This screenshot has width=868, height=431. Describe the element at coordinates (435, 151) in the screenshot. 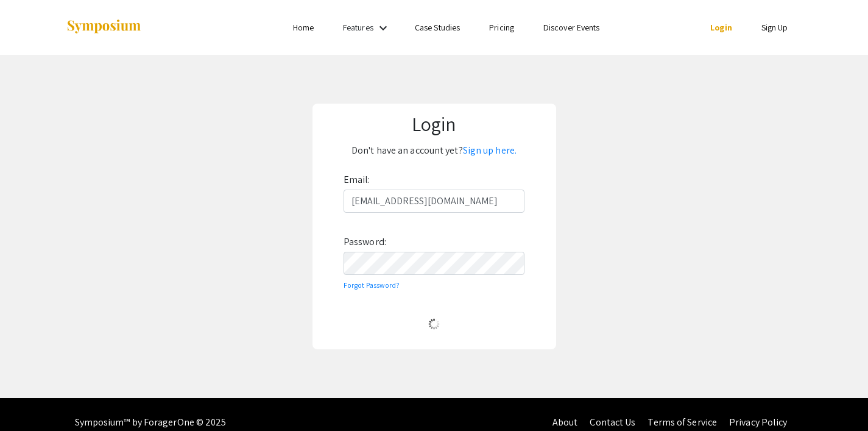

I see `p: Don't have an account yet?` at that location.